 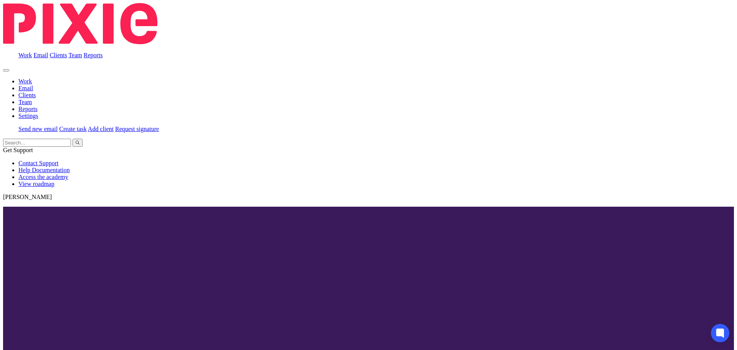 What do you see at coordinates (44, 170) in the screenshot?
I see `a: Help Documentation` at bounding box center [44, 170].